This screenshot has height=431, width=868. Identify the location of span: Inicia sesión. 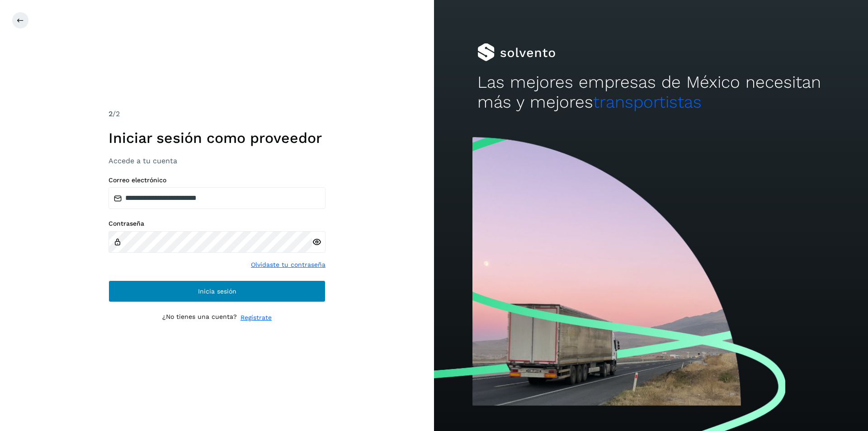
(217, 292).